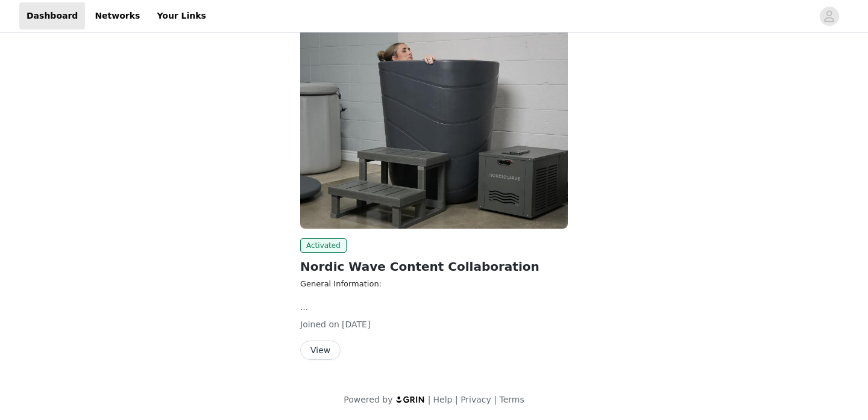 This screenshot has height=420, width=868. I want to click on a: View, so click(320, 351).